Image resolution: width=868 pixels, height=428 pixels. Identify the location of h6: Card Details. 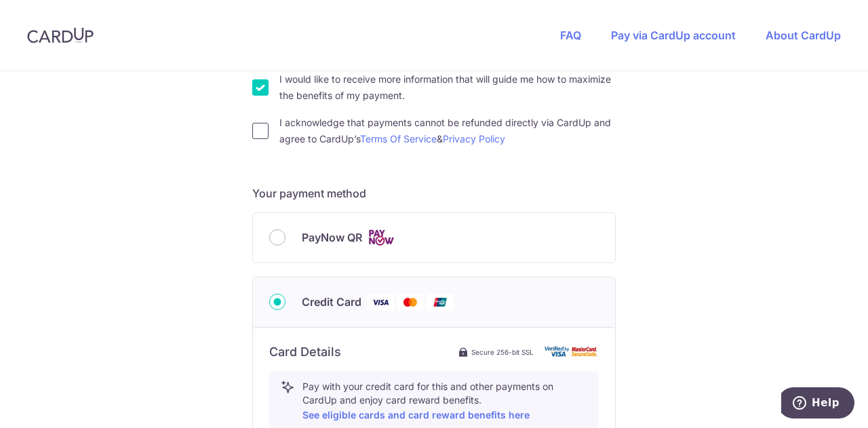
(305, 352).